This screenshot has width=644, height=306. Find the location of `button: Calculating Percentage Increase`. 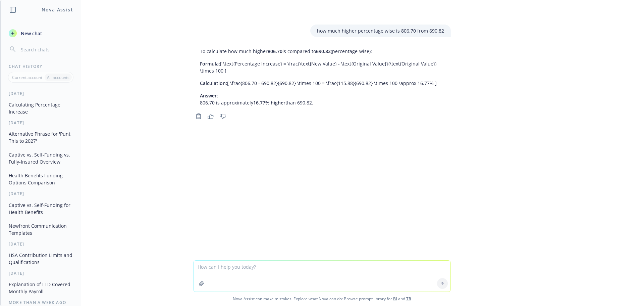

button: Calculating Percentage Increase is located at coordinates (41, 108).